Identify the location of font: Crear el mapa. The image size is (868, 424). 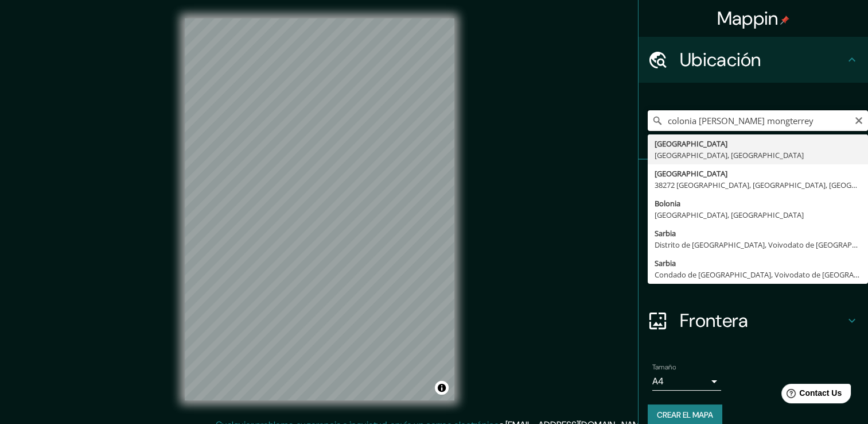
(685, 414).